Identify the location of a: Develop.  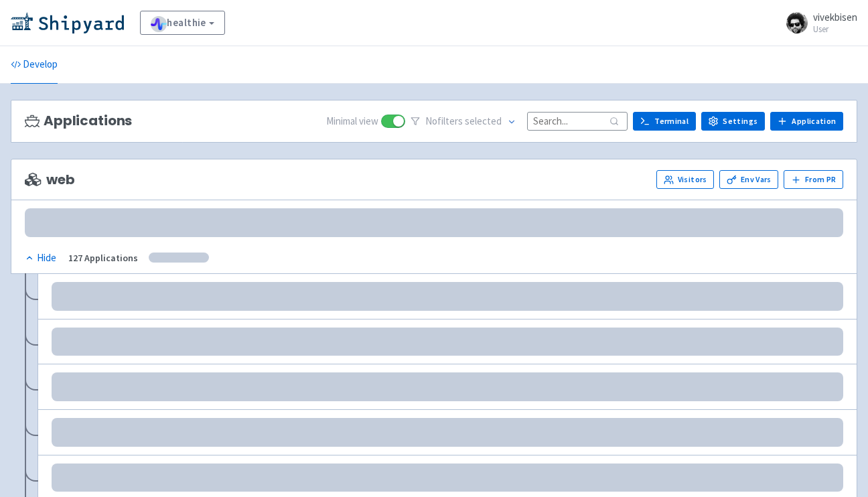
(35, 65).